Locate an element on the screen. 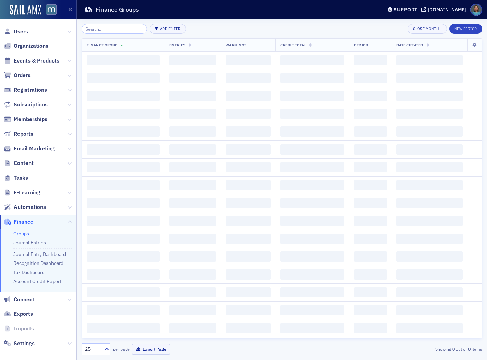 This screenshot has width=487, height=360. a: Settings is located at coordinates (19, 343).